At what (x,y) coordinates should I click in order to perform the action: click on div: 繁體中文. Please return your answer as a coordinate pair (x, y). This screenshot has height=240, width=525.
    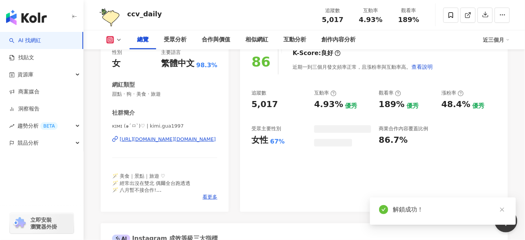
    Looking at the image, I should click on (178, 64).